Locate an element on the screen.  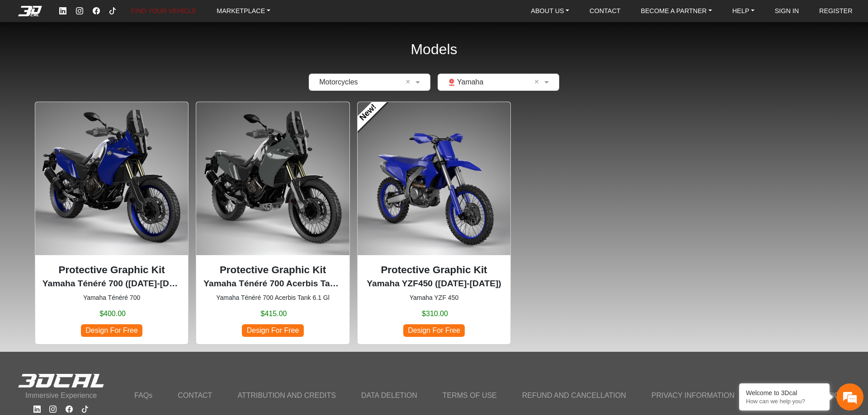
small: Yamaha Ténéré 700 Acerbis Tank 6.1 Gl is located at coordinates (273, 297).